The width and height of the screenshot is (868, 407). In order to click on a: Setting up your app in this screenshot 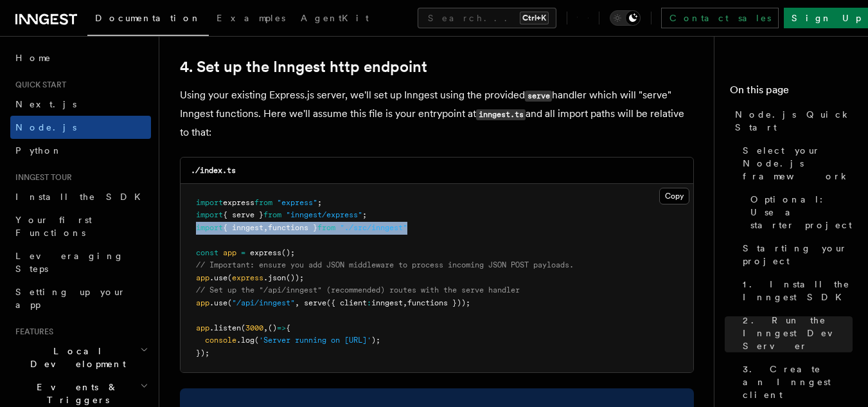, I will do `click(80, 298)`.